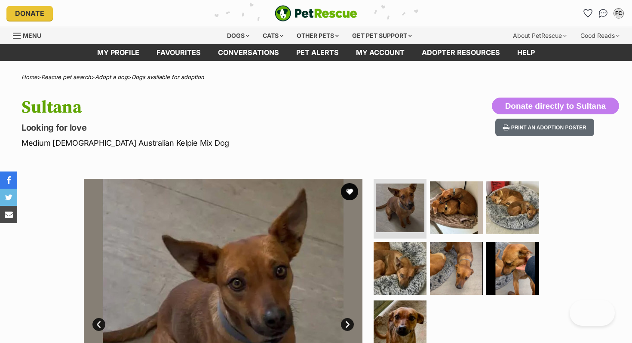 This screenshot has width=632, height=343. Describe the element at coordinates (318, 36) in the screenshot. I see `div: Other pets` at that location.